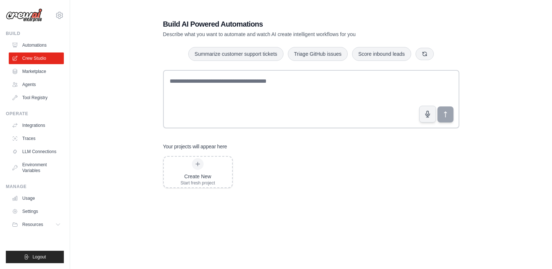 This screenshot has height=269, width=552. What do you see at coordinates (35, 114) in the screenshot?
I see `div: Operate` at bounding box center [35, 114].